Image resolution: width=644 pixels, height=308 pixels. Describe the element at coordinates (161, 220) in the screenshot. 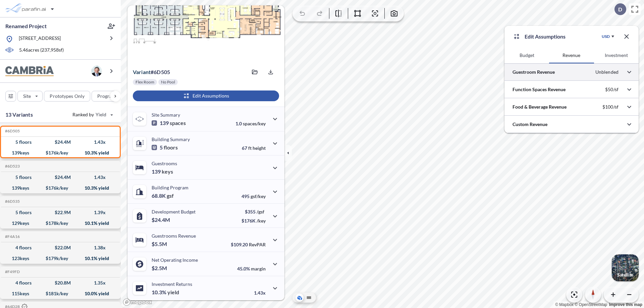

I see `p: $24.4M` at that location.